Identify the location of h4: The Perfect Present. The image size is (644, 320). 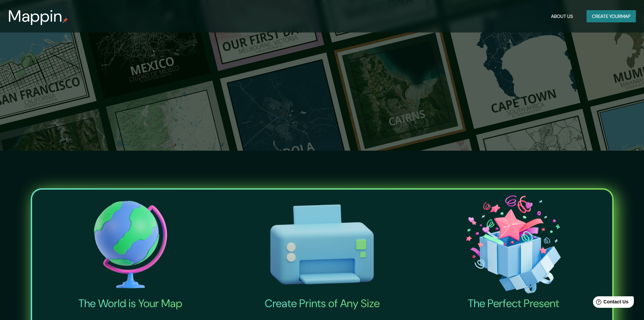
(513, 303).